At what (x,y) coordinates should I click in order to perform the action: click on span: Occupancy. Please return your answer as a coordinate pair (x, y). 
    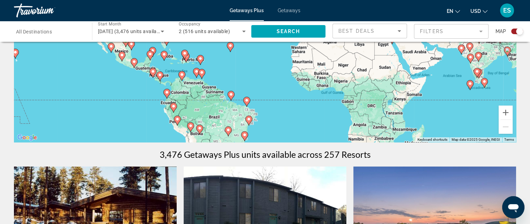
    Looking at the image, I should click on (190, 24).